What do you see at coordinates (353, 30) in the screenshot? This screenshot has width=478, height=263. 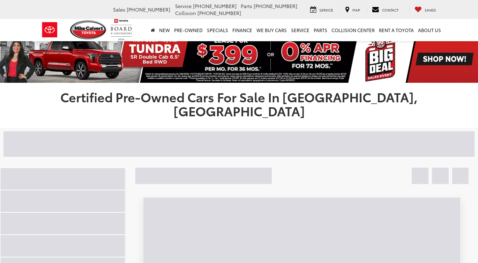 I see `a: Collision Center` at bounding box center [353, 30].